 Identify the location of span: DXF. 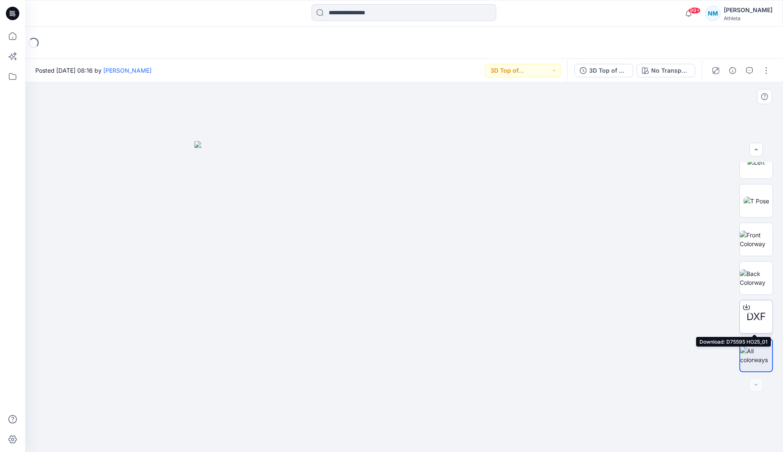
(757, 317).